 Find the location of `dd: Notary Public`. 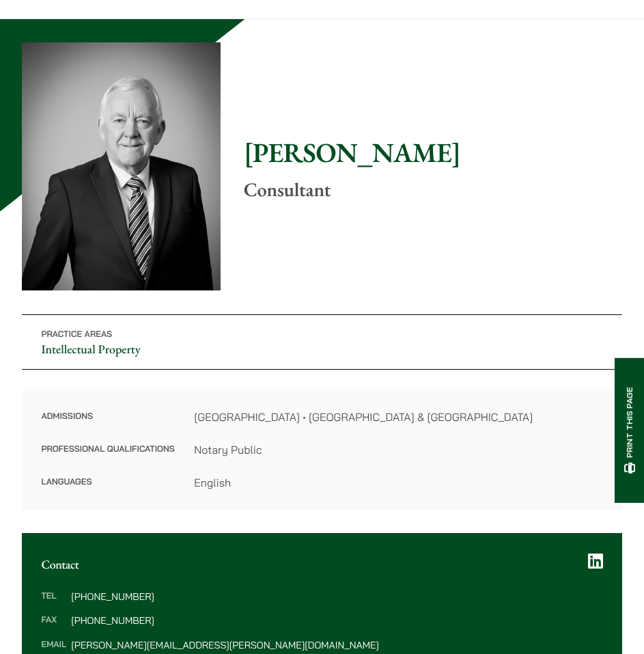

dd: Notary Public is located at coordinates (399, 449).